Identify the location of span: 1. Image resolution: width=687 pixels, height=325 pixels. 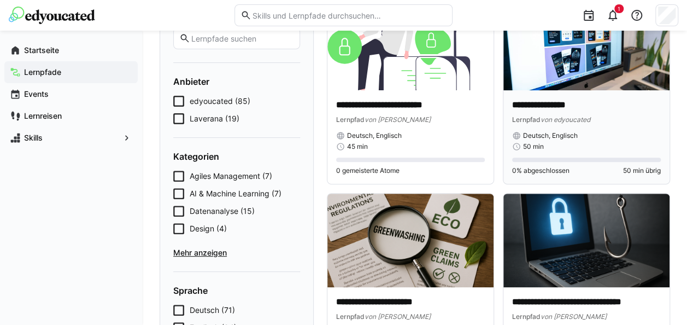
(619, 9).